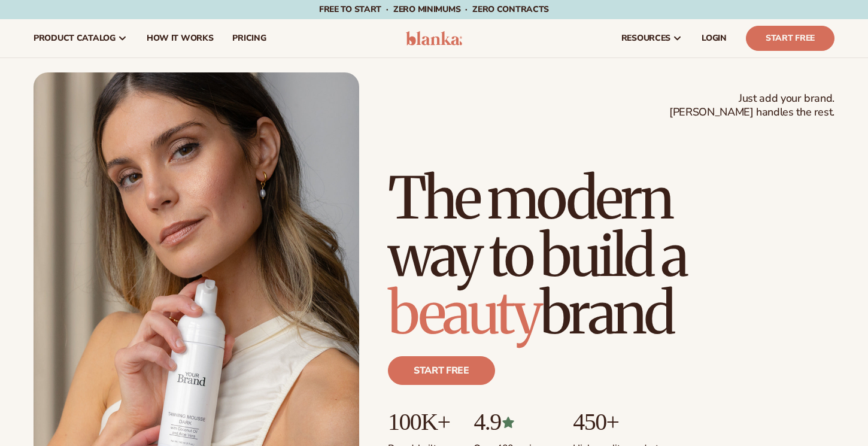  I want to click on span: product catalog, so click(74, 38).